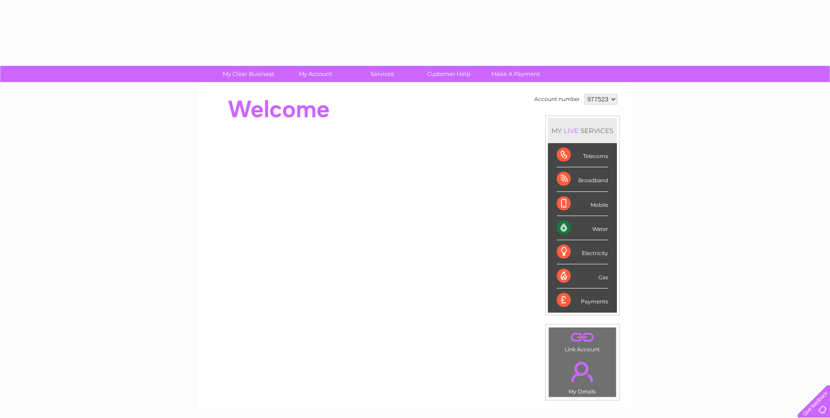 Image resolution: width=830 pixels, height=418 pixels. I want to click on div: Gas, so click(582, 276).